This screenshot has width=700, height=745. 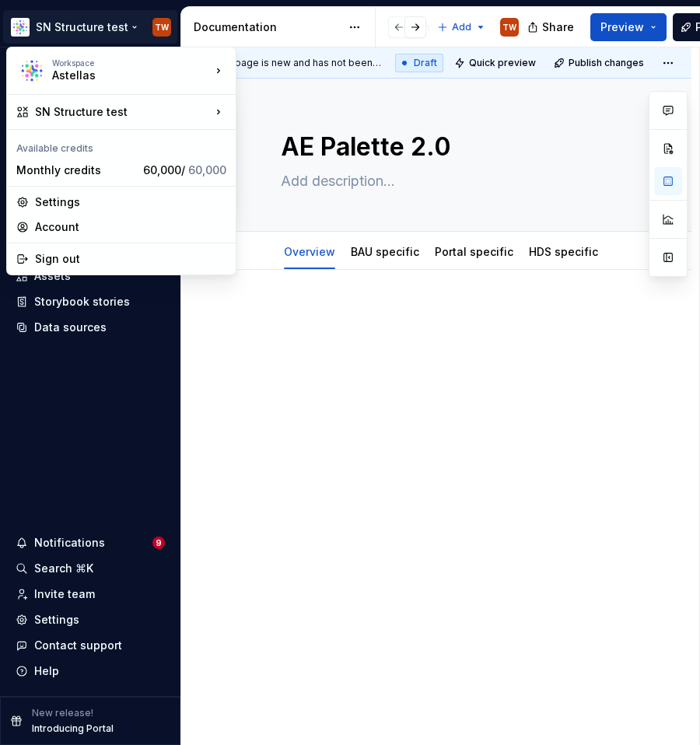 What do you see at coordinates (123, 112) in the screenshot?
I see `div: SN Structure test` at bounding box center [123, 112].